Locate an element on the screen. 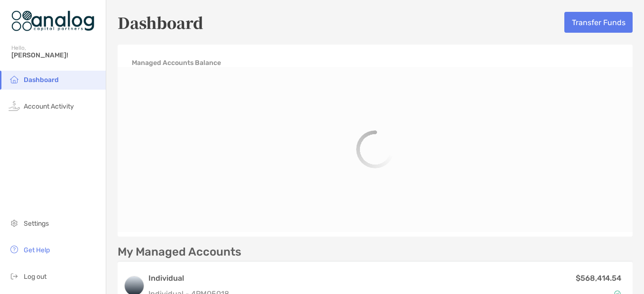 The height and width of the screenshot is (294, 644). p: My Managed Accounts is located at coordinates (179, 251).